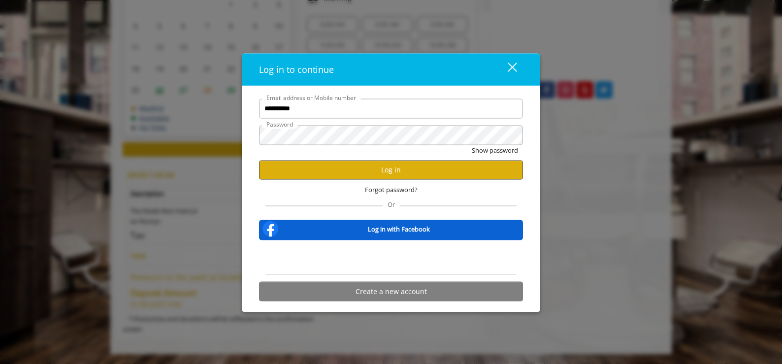  What do you see at coordinates (399, 229) in the screenshot?
I see `b: Log in with Facebook` at bounding box center [399, 229].